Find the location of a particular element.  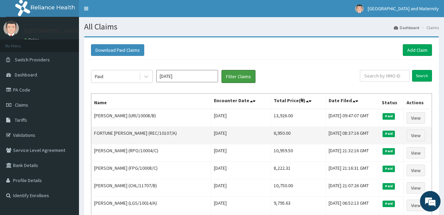

th: Total Price(₦) is located at coordinates (298, 102).